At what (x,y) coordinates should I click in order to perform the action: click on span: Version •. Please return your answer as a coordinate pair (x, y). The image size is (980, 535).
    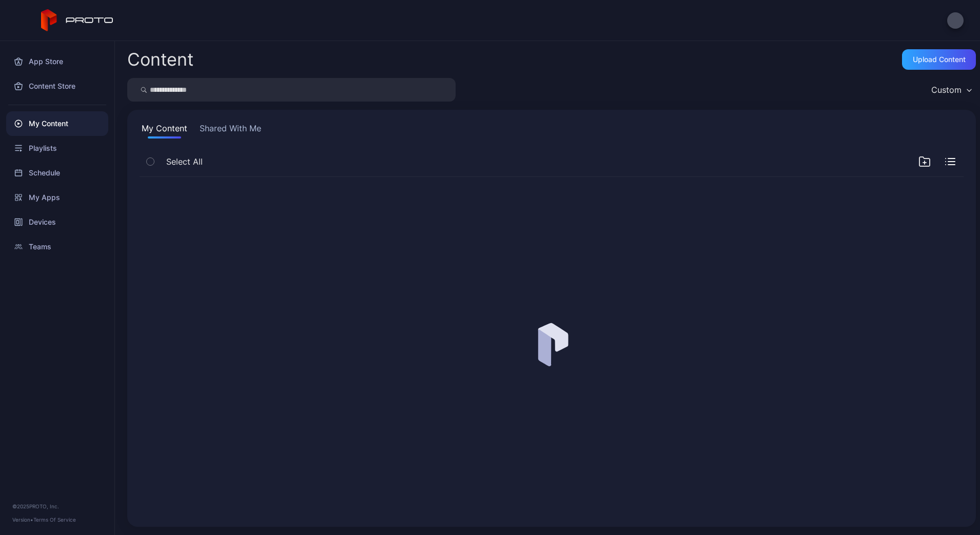
    Looking at the image, I should click on (23, 520).